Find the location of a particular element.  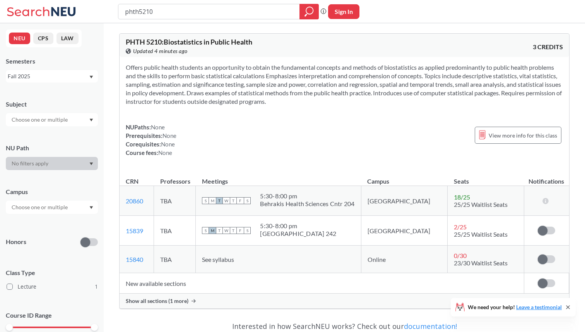

div: Campus is located at coordinates (52, 192).